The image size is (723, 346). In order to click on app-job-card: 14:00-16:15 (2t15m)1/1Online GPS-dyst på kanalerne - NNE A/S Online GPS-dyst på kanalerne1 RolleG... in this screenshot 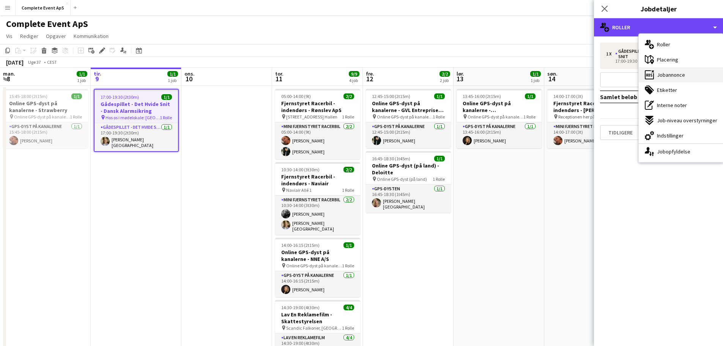, I will do `click(318, 267)`.